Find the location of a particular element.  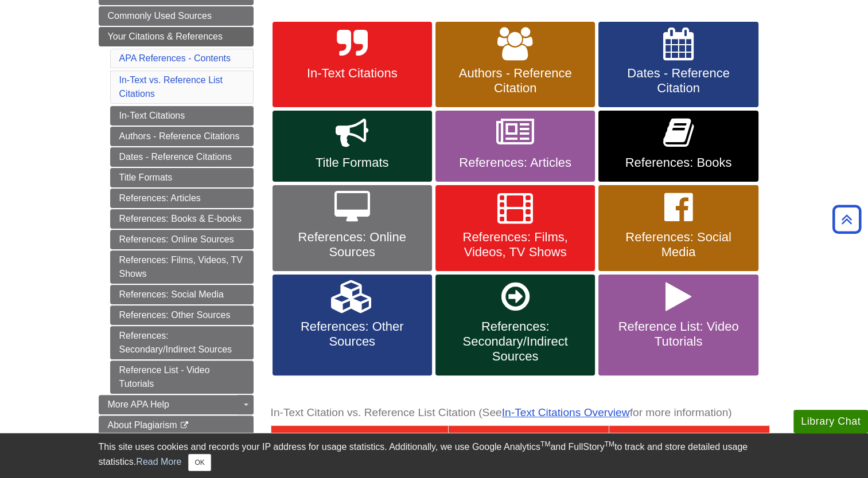

a: Authors - Reference Citation is located at coordinates (515, 65).